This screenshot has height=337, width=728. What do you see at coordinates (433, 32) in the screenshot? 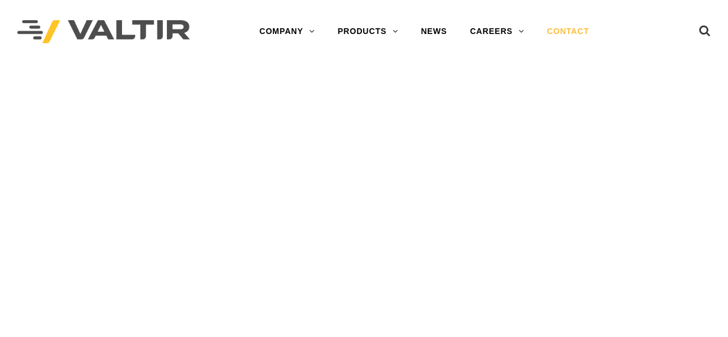
I see `a: NEWS` at bounding box center [433, 32].